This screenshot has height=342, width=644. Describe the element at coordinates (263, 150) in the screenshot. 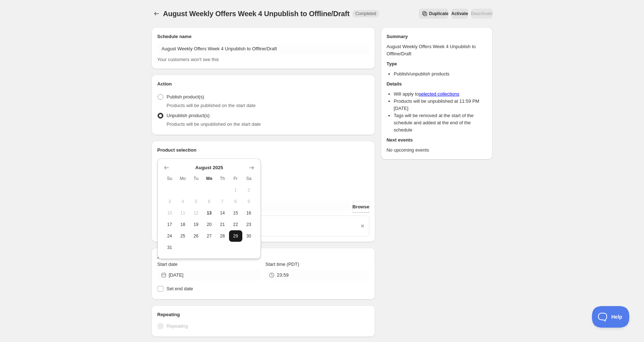

I see `h2: Product selection` at that location.